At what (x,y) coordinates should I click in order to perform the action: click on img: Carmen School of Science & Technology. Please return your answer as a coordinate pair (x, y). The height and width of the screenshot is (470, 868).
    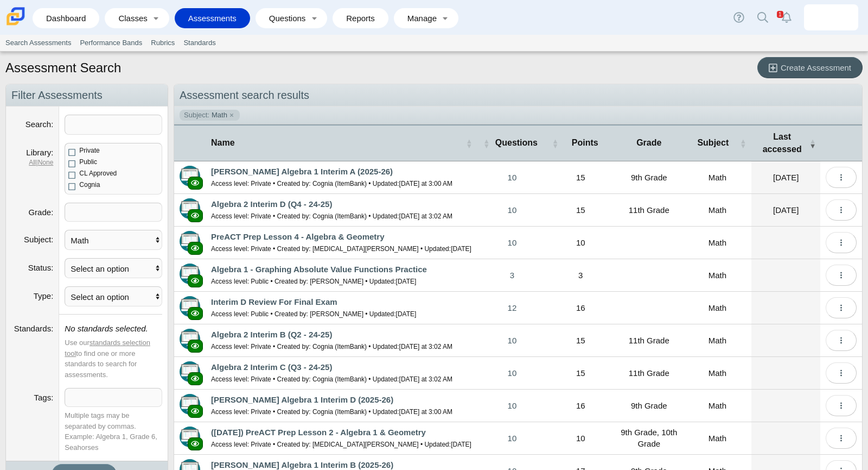
    Looking at the image, I should click on (16, 17).